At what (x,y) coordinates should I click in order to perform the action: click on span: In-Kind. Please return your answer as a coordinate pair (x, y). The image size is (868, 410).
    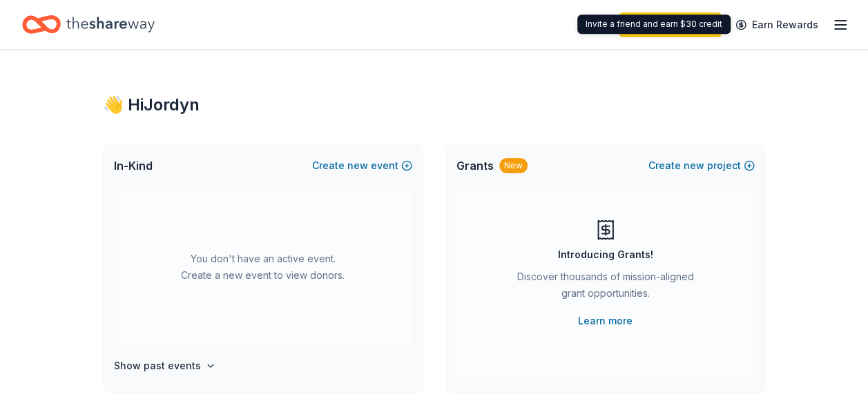
    Looking at the image, I should click on (133, 166).